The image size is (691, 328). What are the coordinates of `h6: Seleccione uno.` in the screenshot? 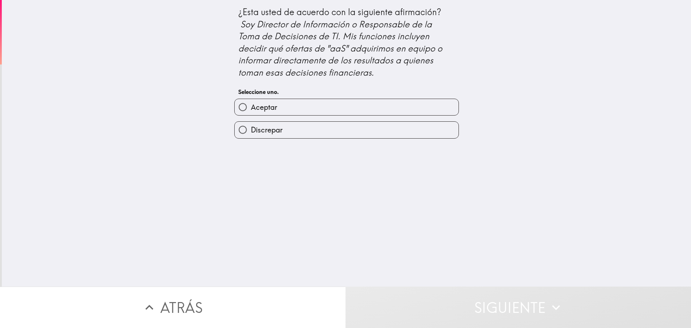 It's located at (346, 92).